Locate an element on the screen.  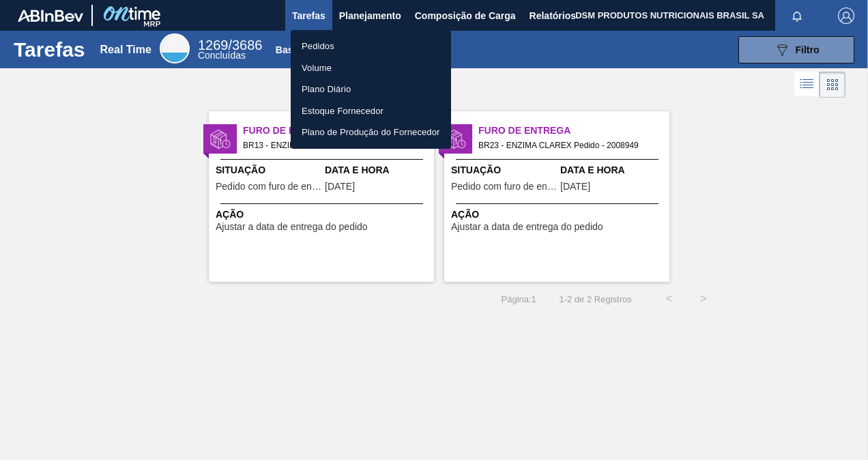
a: Plano Diário is located at coordinates (370, 89).